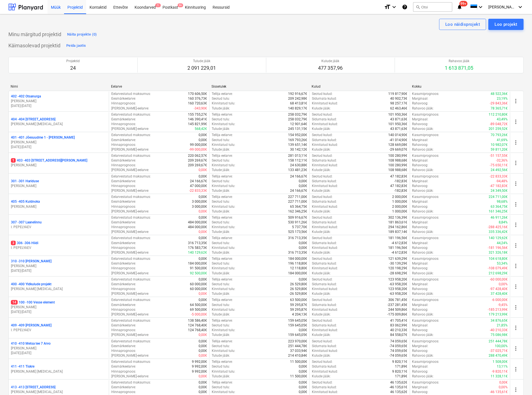  I want to click on p: 227 711,00€, so click(298, 197).